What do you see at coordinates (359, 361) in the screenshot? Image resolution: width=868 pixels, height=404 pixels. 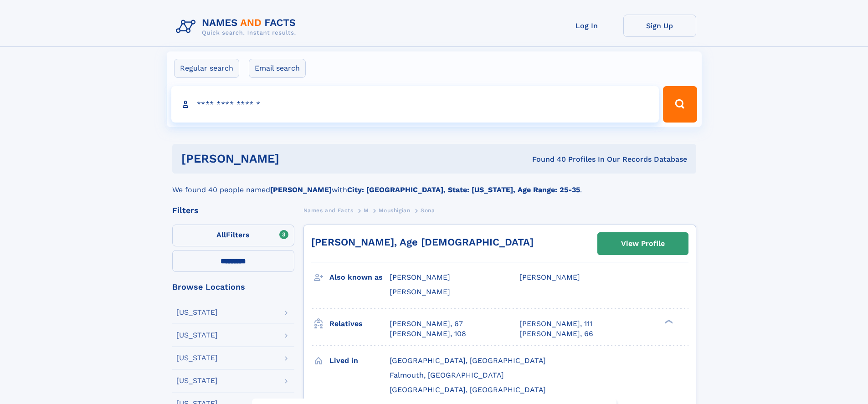 I see `h3: Lived in` at bounding box center [359, 361].